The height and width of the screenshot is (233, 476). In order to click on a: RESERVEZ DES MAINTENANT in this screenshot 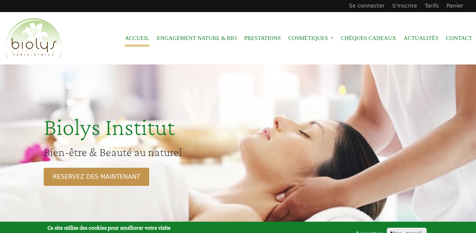, I will do `click(96, 177)`.